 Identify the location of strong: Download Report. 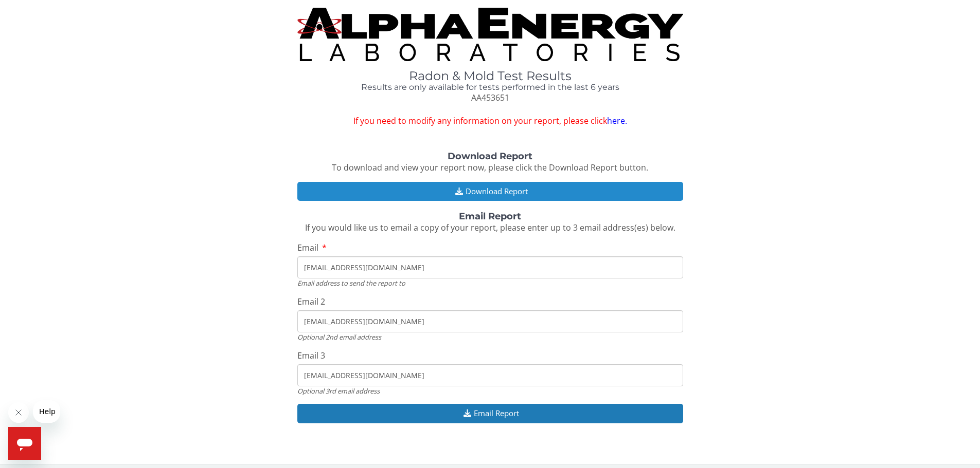
(490, 157).